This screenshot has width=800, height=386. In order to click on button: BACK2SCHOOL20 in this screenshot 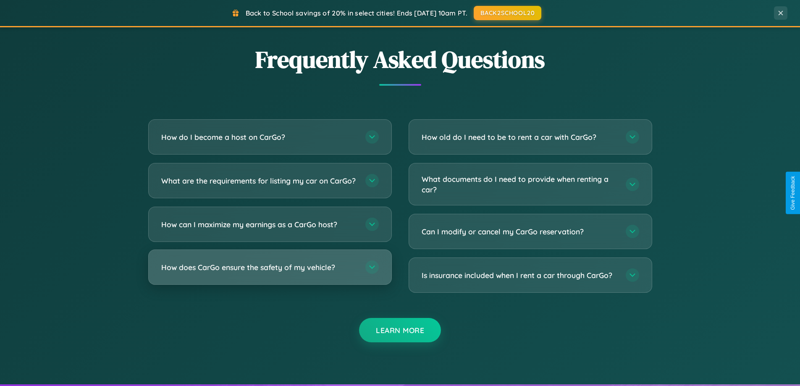, I will do `click(507, 13)`.